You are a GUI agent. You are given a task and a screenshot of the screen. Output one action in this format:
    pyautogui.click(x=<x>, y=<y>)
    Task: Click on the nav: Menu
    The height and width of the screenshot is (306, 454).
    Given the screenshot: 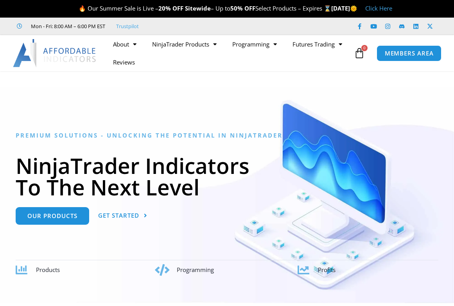 What is the action you would take?
    pyautogui.click(x=229, y=53)
    